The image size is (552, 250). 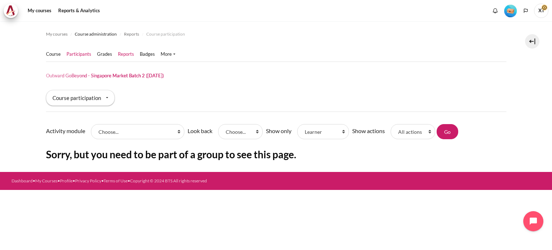 I want to click on div: Course participation, so click(x=80, y=98).